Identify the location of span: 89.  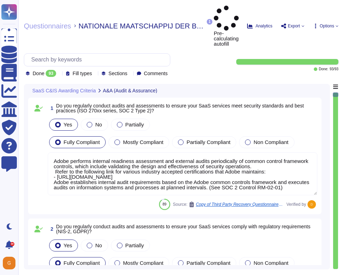
(164, 204).